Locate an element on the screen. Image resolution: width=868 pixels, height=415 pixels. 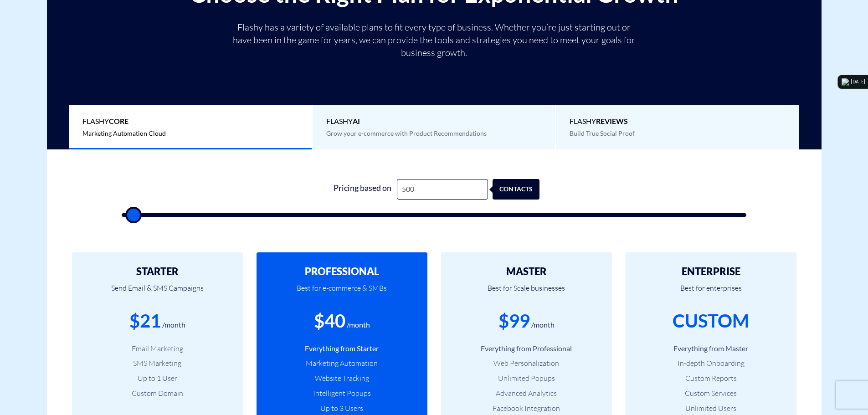
img: logo is located at coordinates (845, 82).